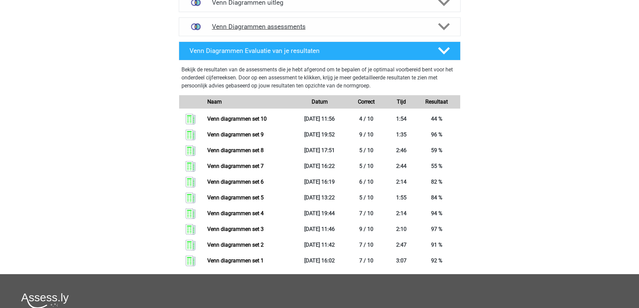 Image resolution: width=639 pixels, height=308 pixels. What do you see at coordinates (320, 27) in the screenshot?
I see `a: assessments Venn Diagrammen assessments` at bounding box center [320, 27].